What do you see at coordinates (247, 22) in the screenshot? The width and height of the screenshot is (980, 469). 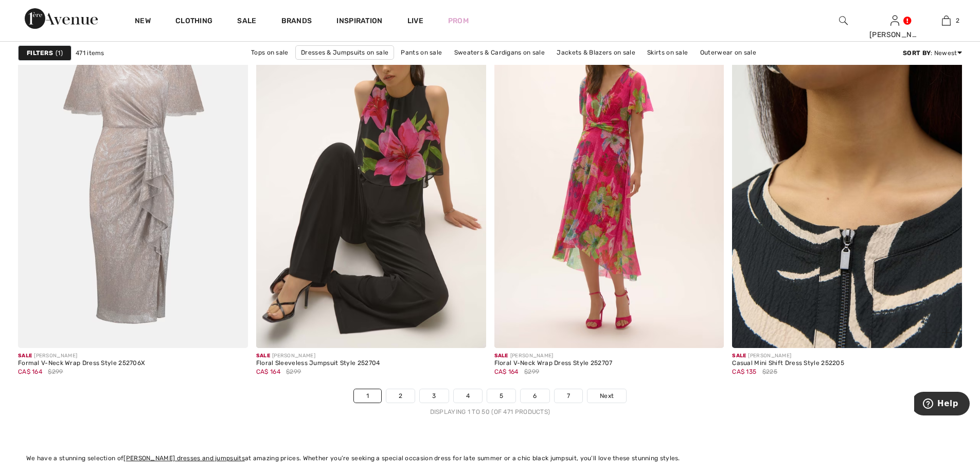 I see `a: Sale` at bounding box center [247, 22].